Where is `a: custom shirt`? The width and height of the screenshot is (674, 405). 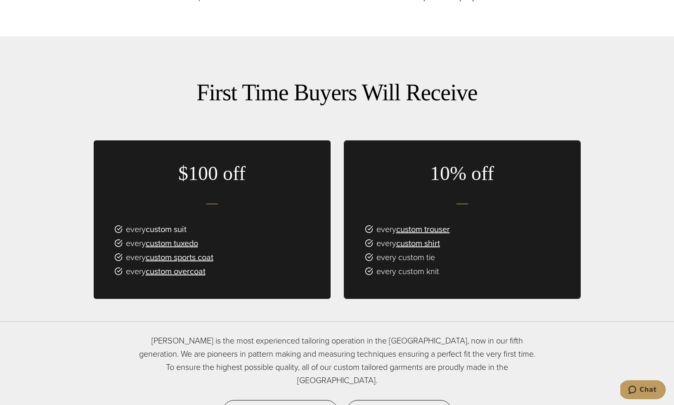
a: custom shirt is located at coordinates (418, 243).